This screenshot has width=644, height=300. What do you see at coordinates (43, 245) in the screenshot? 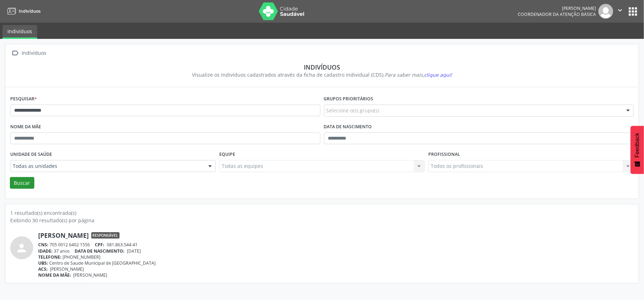
I see `span: CNS:` at bounding box center [43, 245].